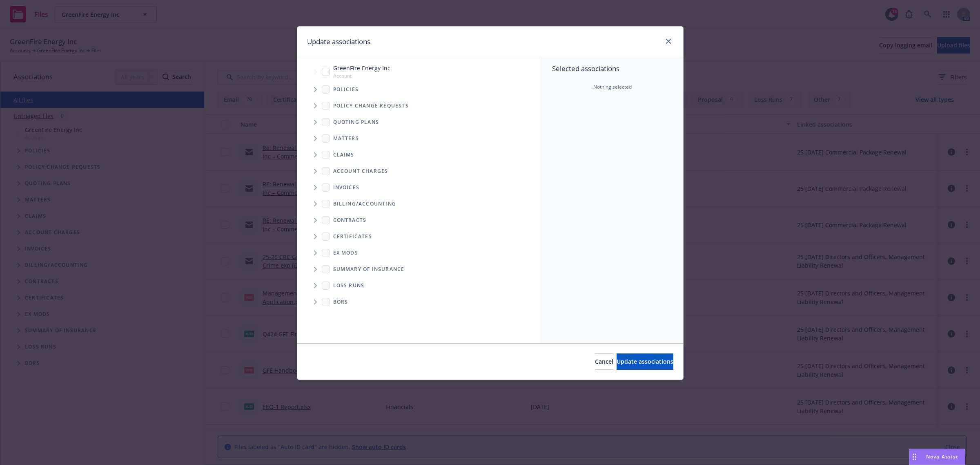 The image size is (980, 465). Describe the element at coordinates (340, 302) in the screenshot. I see `span: BORs` at that location.